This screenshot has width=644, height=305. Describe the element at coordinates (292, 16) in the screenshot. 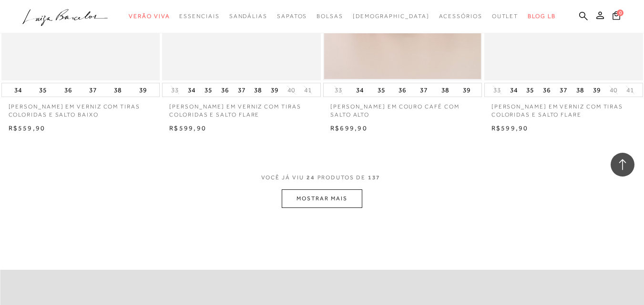

I see `span: Sapatos` at that location.